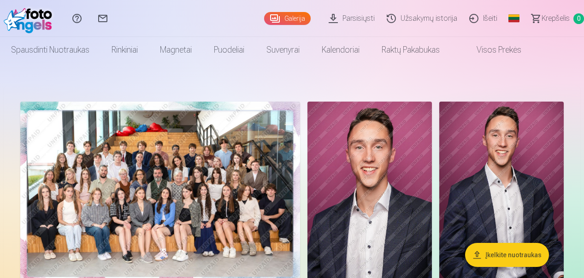 This screenshot has width=584, height=278. What do you see at coordinates (176, 50) in the screenshot?
I see `a: Magnetai` at bounding box center [176, 50].